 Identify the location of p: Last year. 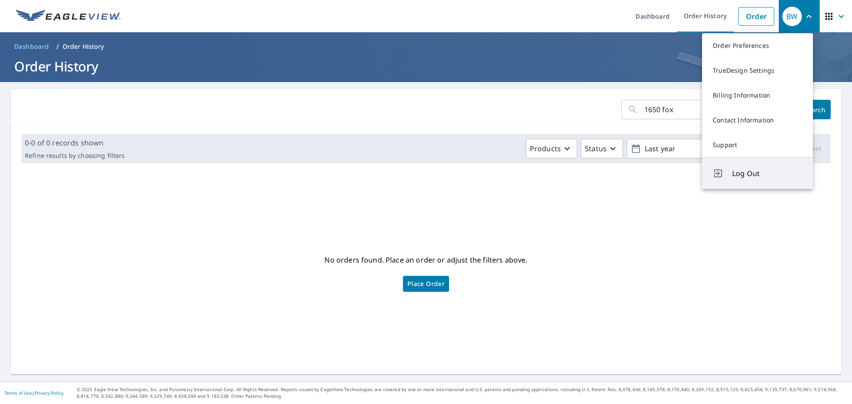
(694, 149).